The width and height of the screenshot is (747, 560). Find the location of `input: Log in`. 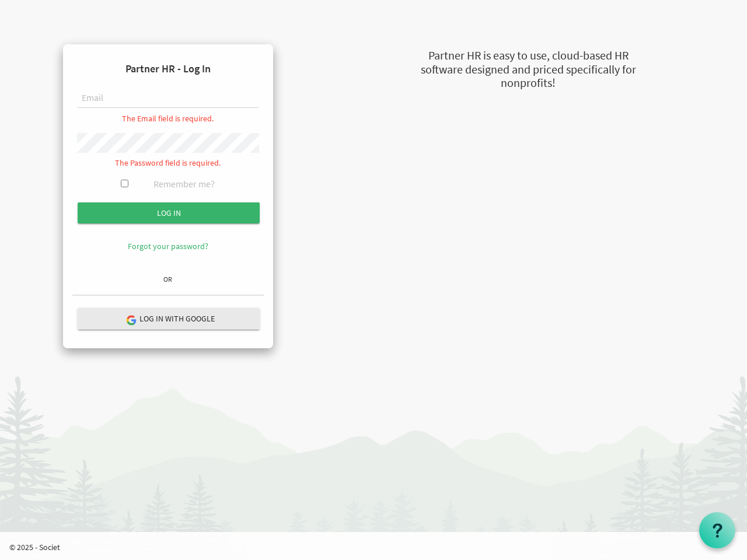

input: Log in is located at coordinates (169, 213).